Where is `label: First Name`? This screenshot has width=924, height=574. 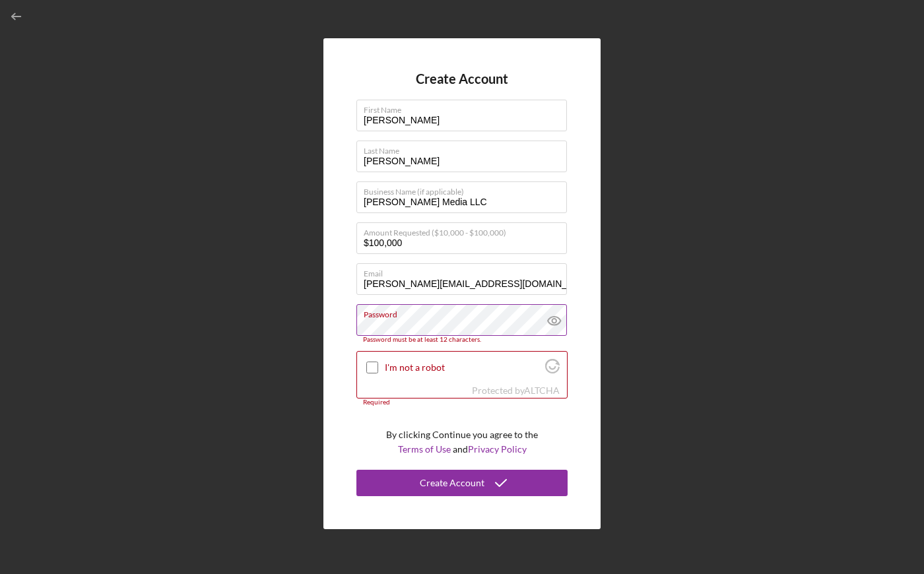 label: First Name is located at coordinates (465, 108).